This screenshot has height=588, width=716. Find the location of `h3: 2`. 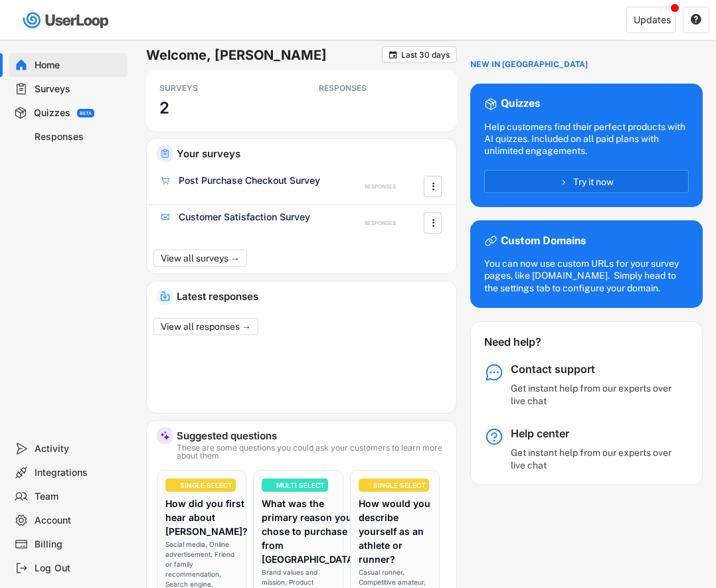

h3: 2 is located at coordinates (164, 108).